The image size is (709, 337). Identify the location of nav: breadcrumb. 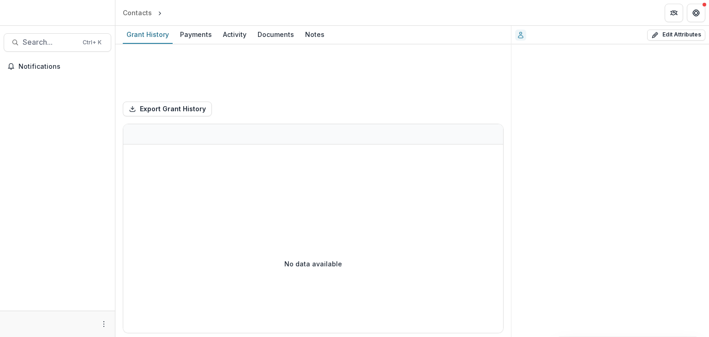
(161, 12).